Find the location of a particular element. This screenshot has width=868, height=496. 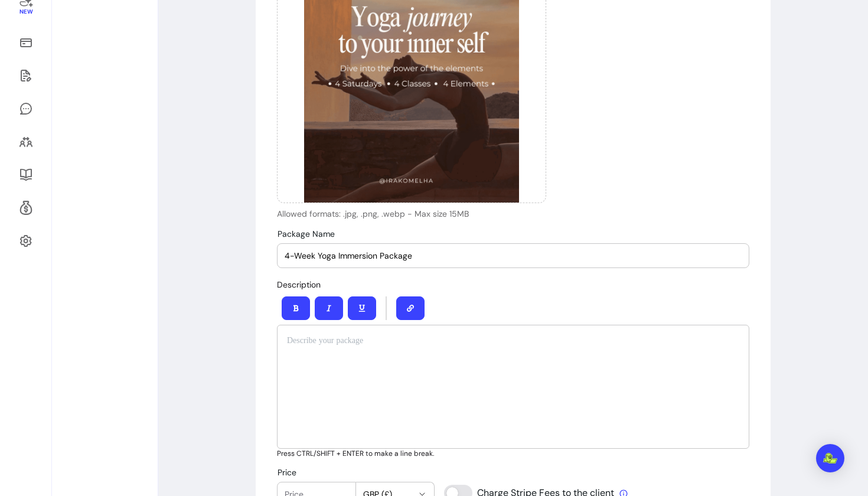

span: Package Name is located at coordinates (306, 233).